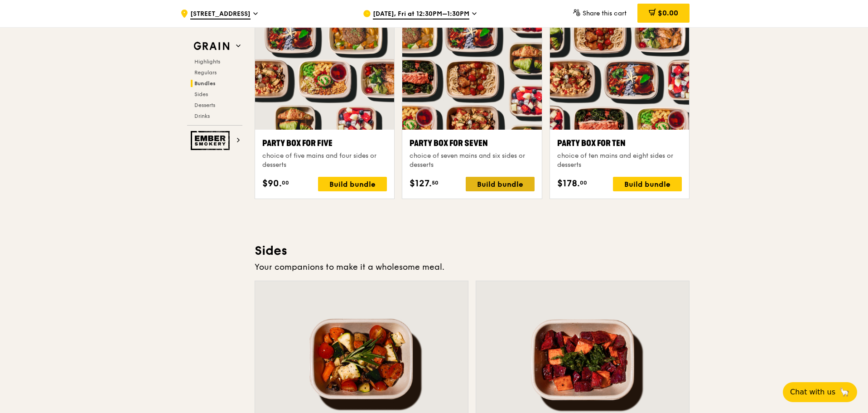 The height and width of the screenshot is (413, 868). Describe the element at coordinates (205, 73) in the screenshot. I see `span: Regulars` at that location.